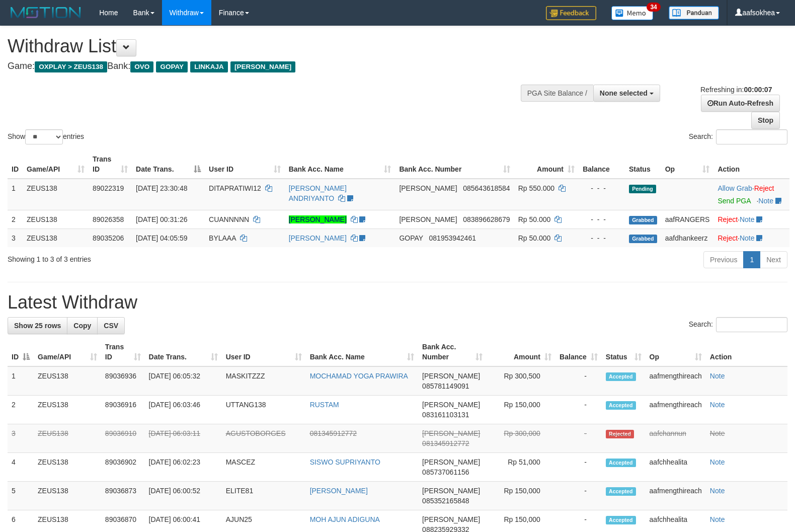 This screenshot has height=532, width=795. What do you see at coordinates (110, 325) in the screenshot?
I see `a: CSV` at bounding box center [110, 325].